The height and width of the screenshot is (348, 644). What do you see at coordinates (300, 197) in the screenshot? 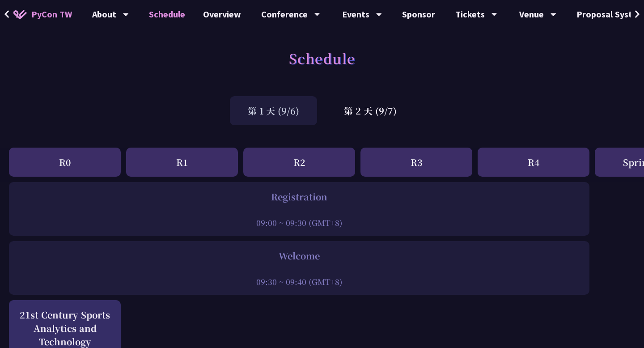
I see `div: Registration` at bounding box center [300, 197].